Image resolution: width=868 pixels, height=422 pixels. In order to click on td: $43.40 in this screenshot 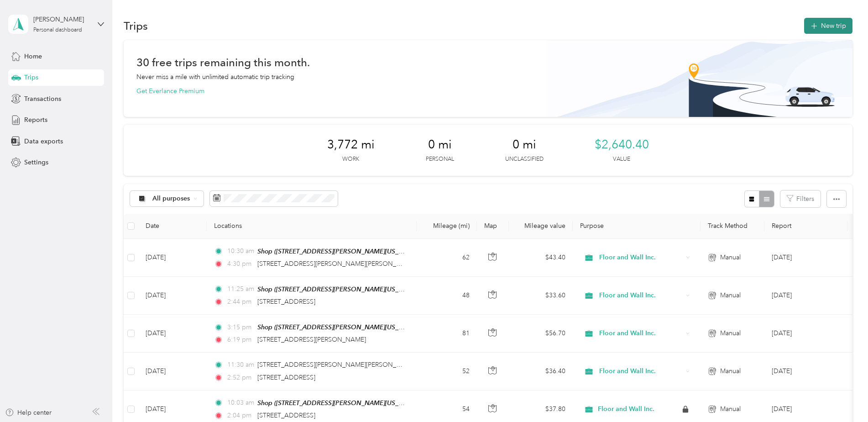, I will do `click(541, 257)`.